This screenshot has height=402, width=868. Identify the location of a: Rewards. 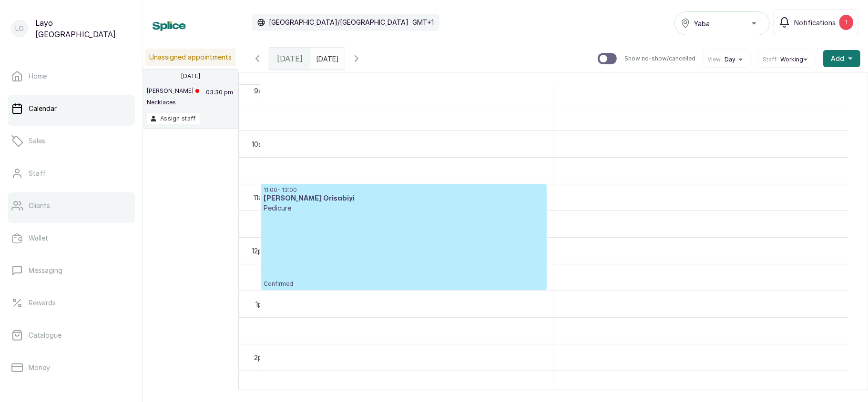
(71, 303).